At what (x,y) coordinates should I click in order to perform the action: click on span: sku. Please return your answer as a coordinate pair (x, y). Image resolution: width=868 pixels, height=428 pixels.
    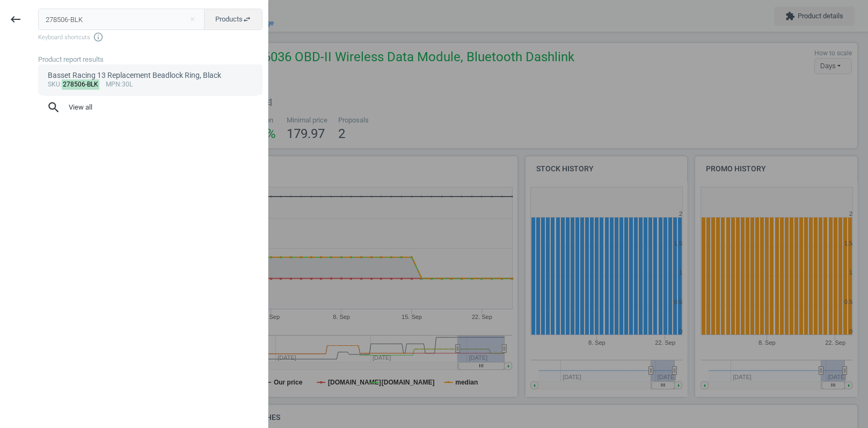
    Looking at the image, I should click on (54, 84).